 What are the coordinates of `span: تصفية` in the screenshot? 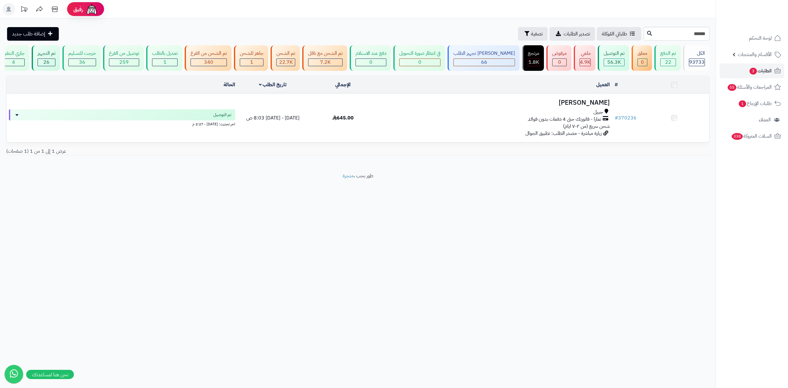 It's located at (537, 34).